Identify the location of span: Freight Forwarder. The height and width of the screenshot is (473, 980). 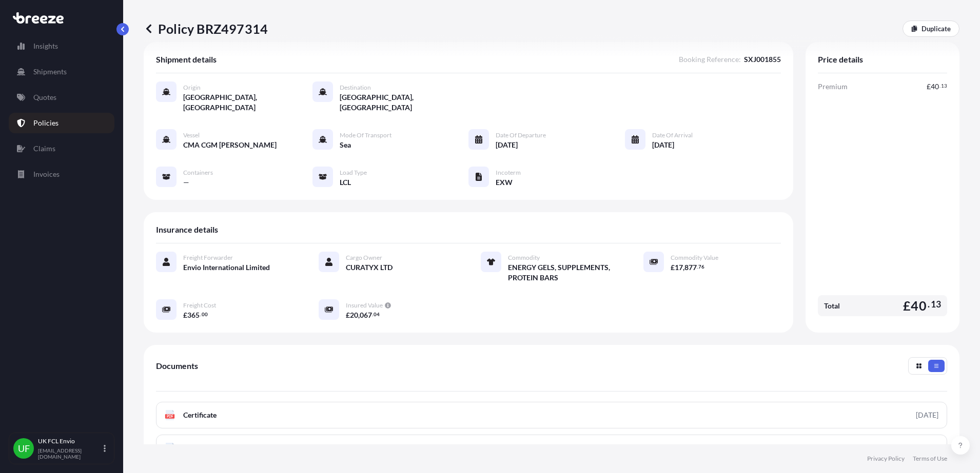
(208, 258).